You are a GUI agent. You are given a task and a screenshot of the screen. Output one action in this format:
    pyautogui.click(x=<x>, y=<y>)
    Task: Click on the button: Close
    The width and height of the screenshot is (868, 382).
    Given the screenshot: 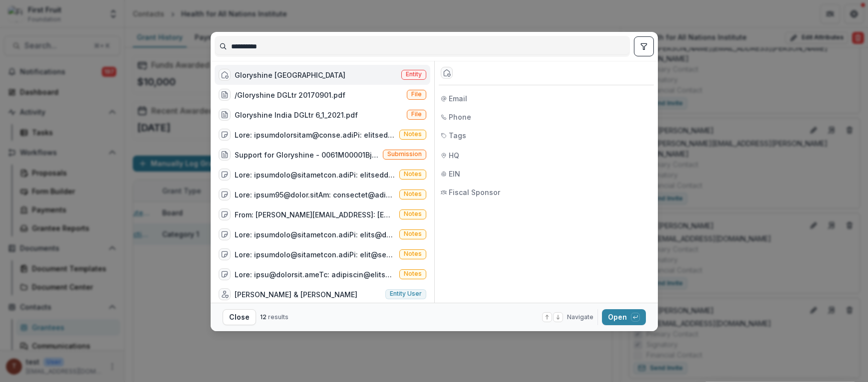 What is the action you would take?
    pyautogui.click(x=239, y=317)
    